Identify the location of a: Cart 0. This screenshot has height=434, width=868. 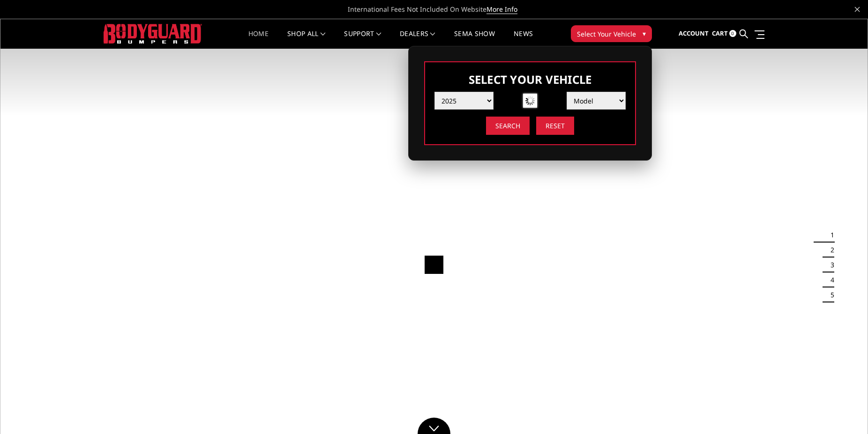
(724, 33).